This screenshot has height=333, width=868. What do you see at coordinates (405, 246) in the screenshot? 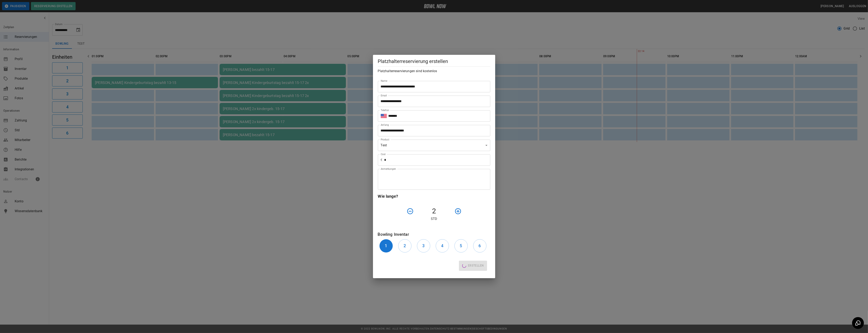
I see `h6: 2` at bounding box center [405, 246].